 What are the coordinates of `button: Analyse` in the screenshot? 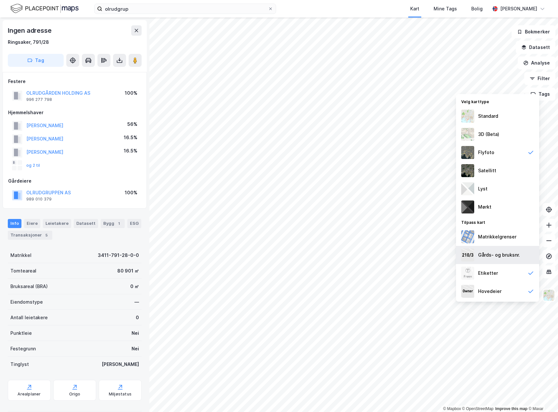 It's located at (537, 63).